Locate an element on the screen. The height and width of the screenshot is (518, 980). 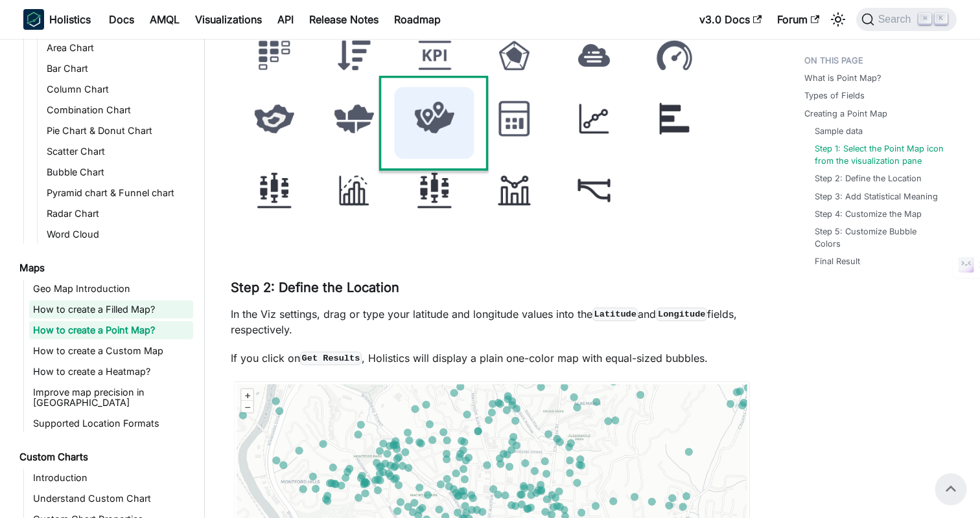
a: Step 5: Customize Bubble Colors is located at coordinates (879, 238).